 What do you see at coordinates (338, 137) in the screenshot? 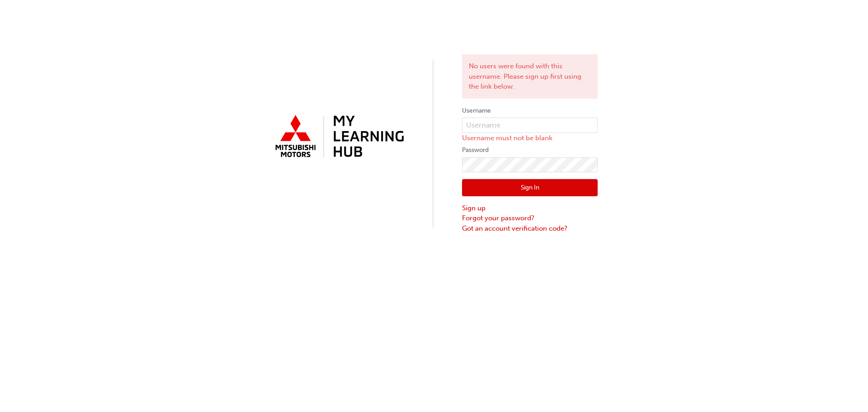
I see `img: mmal` at bounding box center [338, 137].